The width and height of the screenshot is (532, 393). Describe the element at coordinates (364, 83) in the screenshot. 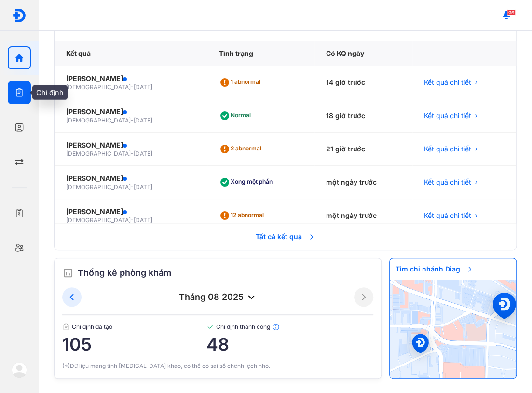

I see `div: 14 giờ trước` at that location.